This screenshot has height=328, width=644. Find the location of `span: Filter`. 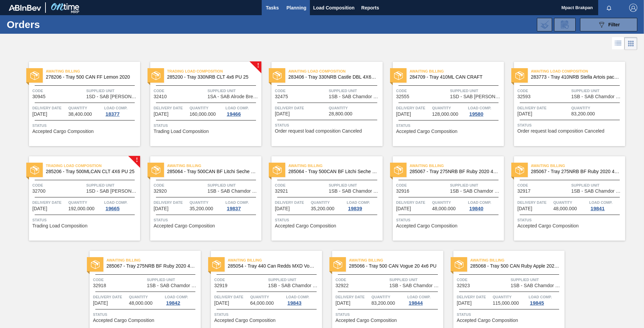

span: Filter is located at coordinates (614, 25).